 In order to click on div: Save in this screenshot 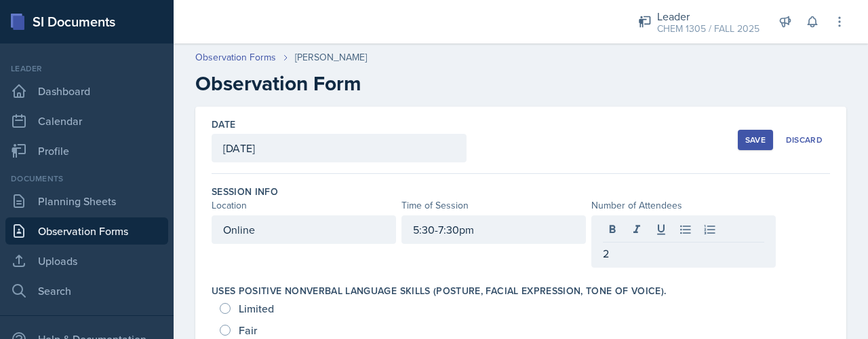, I will do `click(756, 140)`.